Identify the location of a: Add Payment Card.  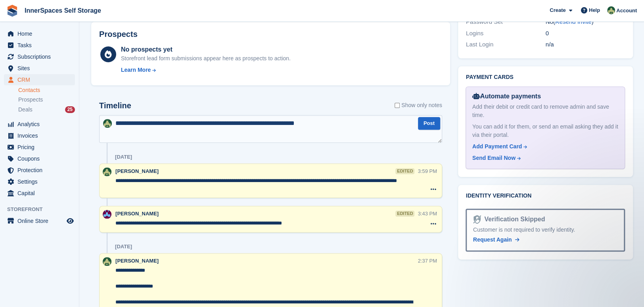
(543, 147).